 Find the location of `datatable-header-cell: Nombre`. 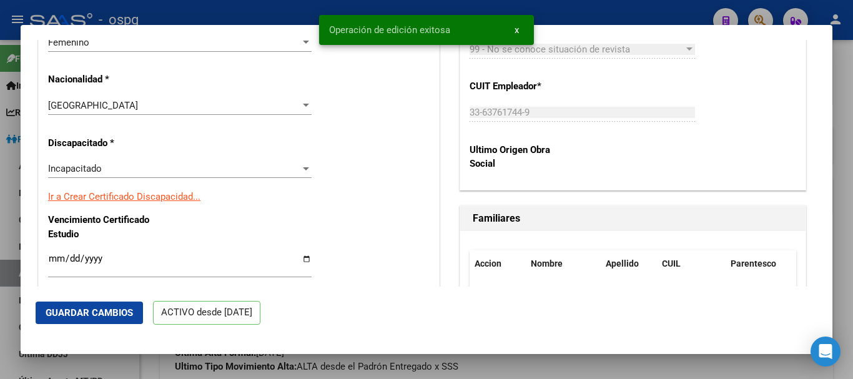

datatable-header-cell: Nombre is located at coordinates (563, 263).